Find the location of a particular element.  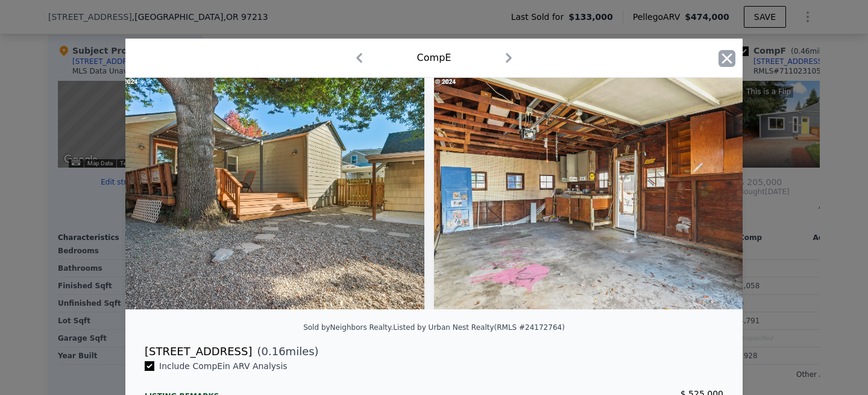

div: Sold by Neighbors Realty . is located at coordinates (348, 327).